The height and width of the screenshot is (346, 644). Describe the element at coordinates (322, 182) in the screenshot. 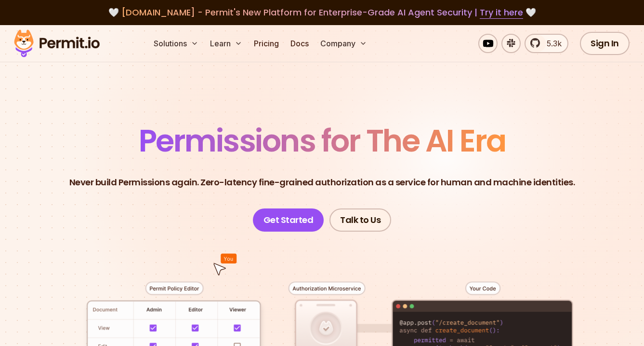

I see `p: Never build Permissions again. Zero-latency fine-grained authorization as a service for human and...` at that location.